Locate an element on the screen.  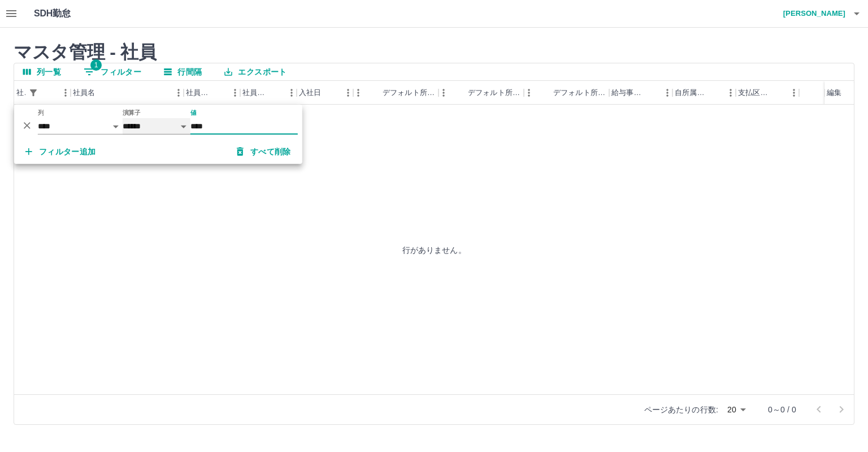
h2: マスタ管理 - 社員 is located at coordinates (434, 52).